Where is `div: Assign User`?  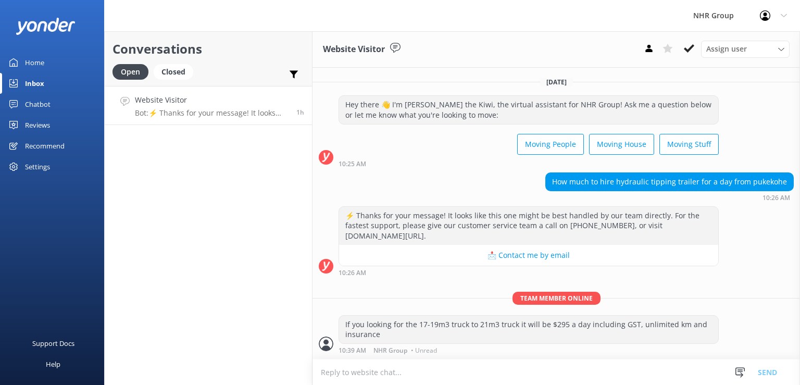
div: Assign User is located at coordinates (745, 49).